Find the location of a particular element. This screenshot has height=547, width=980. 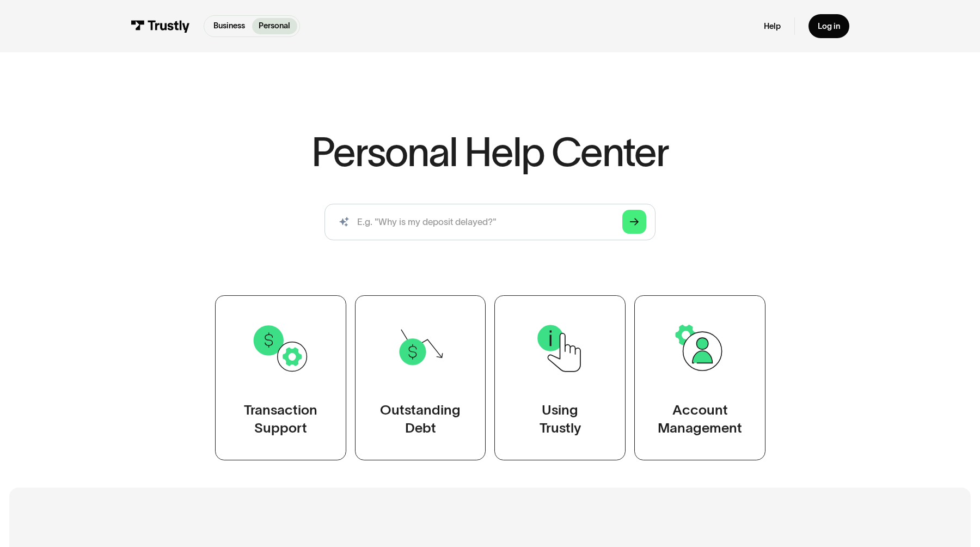

div: Transaction Support is located at coordinates (280, 419).